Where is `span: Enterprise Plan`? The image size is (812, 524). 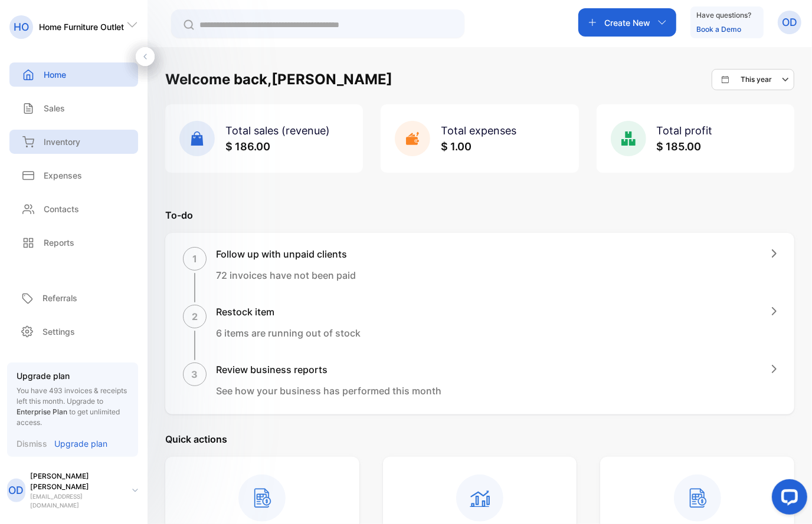 span: Enterprise Plan is located at coordinates (42, 411).